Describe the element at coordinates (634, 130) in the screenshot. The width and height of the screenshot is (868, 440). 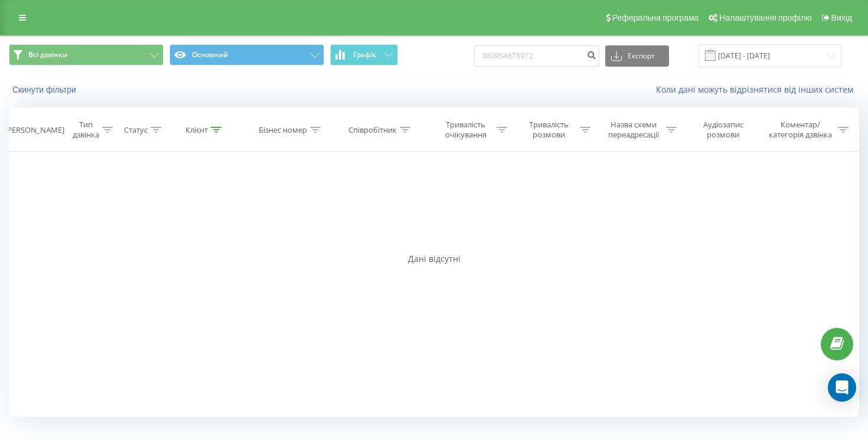
I see `div: Назва схеми переадресації` at that location.